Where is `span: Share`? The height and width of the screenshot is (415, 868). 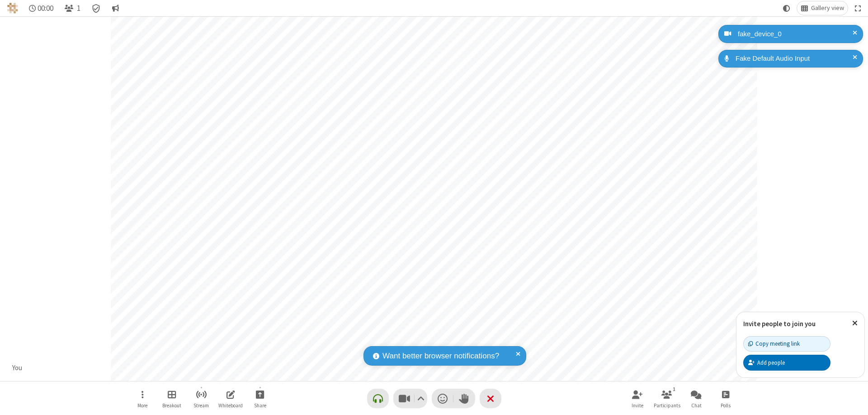
span: Share is located at coordinates (260, 405).